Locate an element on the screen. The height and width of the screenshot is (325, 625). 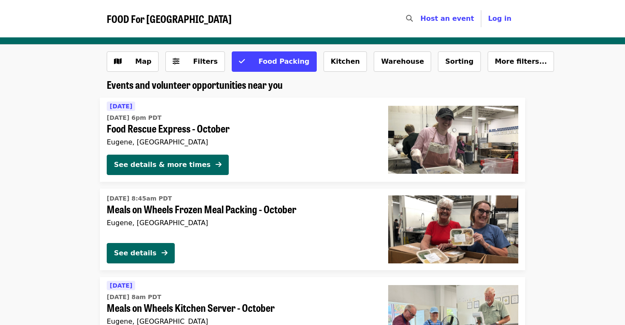
button: Show map view is located at coordinates (133, 62).